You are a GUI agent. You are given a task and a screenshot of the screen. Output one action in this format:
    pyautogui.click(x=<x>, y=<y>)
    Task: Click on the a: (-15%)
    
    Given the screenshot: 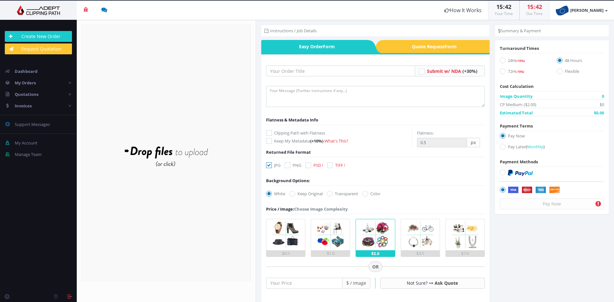 What is the action you would take?
    pyautogui.click(x=520, y=71)
    